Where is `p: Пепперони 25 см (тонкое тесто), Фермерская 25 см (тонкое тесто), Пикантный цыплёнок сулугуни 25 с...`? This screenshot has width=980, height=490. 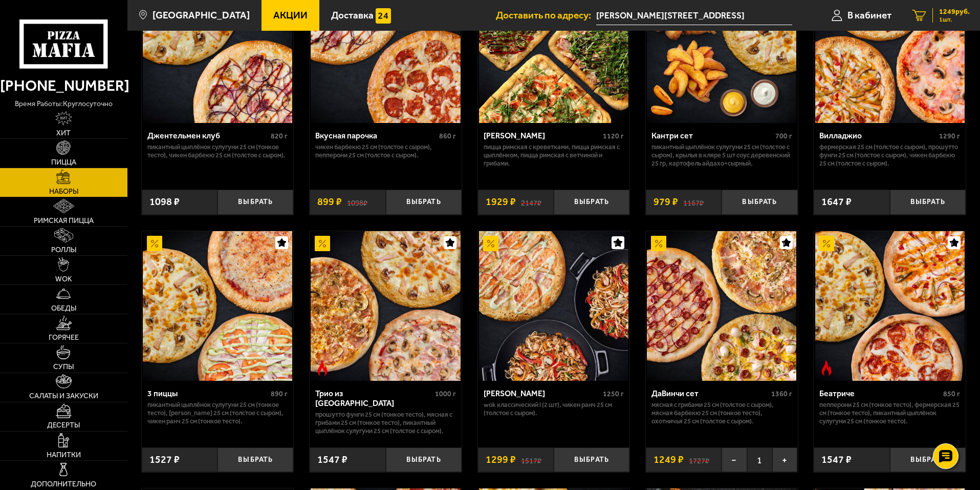 p: Пепперони 25 см (тонкое тесто), Фермерская 25 см (тонкое тесто), Пикантный цыплёнок сулугуни 25 с... is located at coordinates (890, 413).